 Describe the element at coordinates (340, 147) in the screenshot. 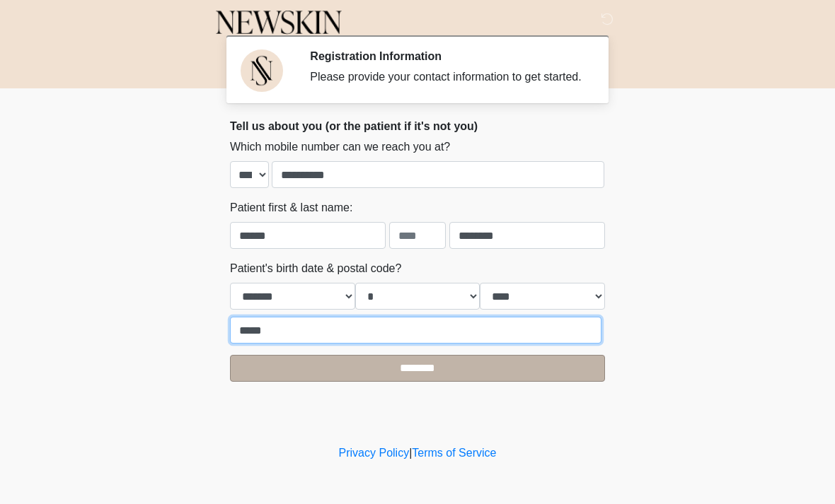

I see `label: Which mobile number can we reach you at?` at that location.